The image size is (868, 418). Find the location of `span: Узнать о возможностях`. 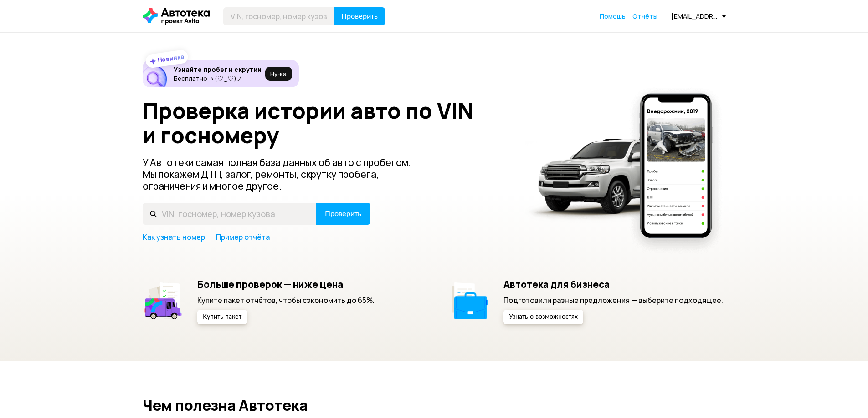

span: Узнать о возможностях is located at coordinates (543, 317).